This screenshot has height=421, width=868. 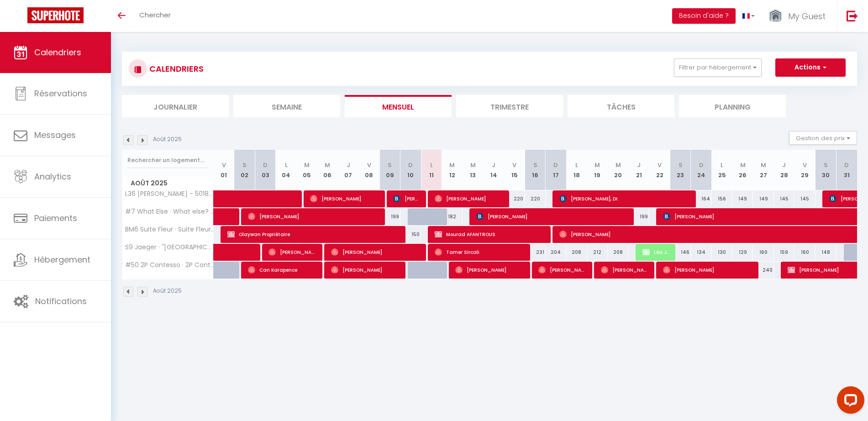 I want to click on th: 13, so click(x=473, y=170).